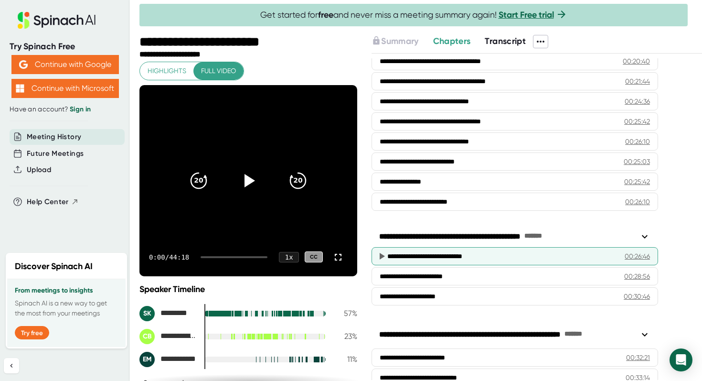  Describe the element at coordinates (168, 336) in the screenshot. I see `div: Chelsea Borondy` at that location.